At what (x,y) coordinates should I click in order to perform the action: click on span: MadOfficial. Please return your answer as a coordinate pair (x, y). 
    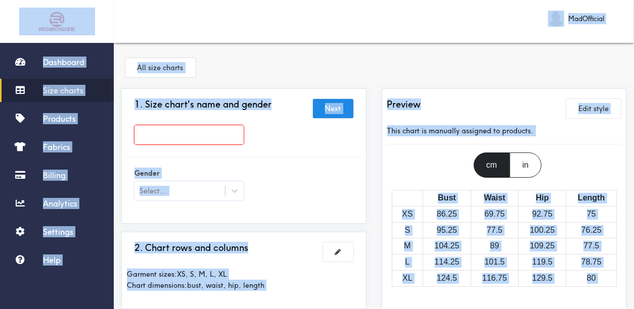
    Looking at the image, I should click on (586, 19).